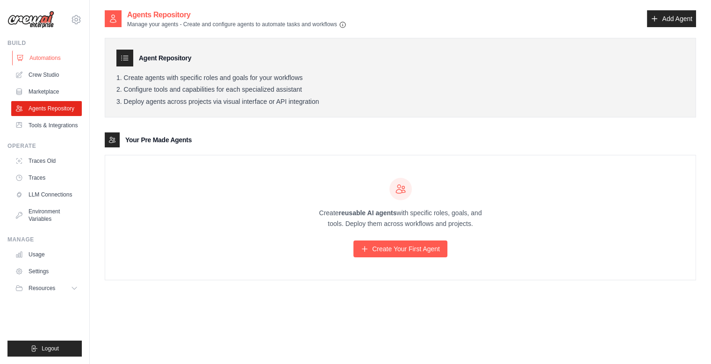 The image size is (711, 364). I want to click on a: Add Agent, so click(672, 19).